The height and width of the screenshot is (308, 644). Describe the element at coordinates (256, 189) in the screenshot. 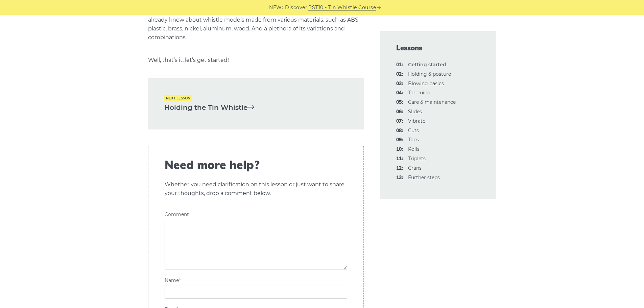

I see `p: Whether you need clarification on this lesson or just want to share your thoughts, drop a comment...` at that location.